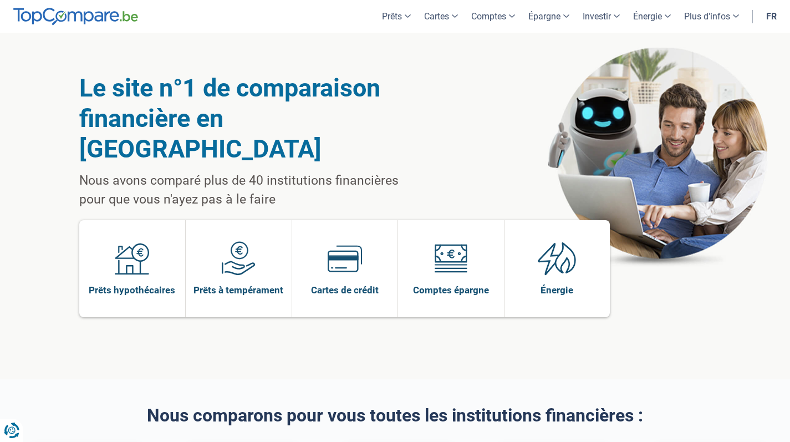 Image resolution: width=790 pixels, height=442 pixels. What do you see at coordinates (253, 190) in the screenshot?
I see `p: Nous avons comparé plus de 40 institutions financières pour que vous n'ayez pas à le faire` at bounding box center [253, 190].